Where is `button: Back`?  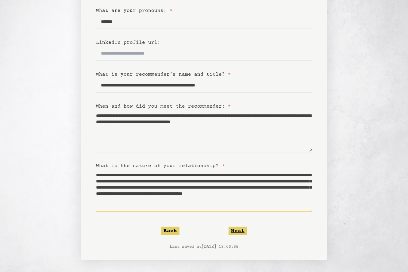 button: Back is located at coordinates (170, 231).